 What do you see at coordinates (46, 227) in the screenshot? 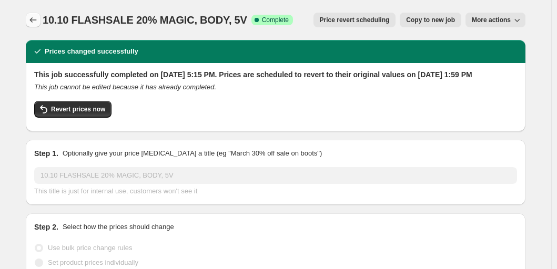
I see `h2: Step 2.` at bounding box center [46, 227].